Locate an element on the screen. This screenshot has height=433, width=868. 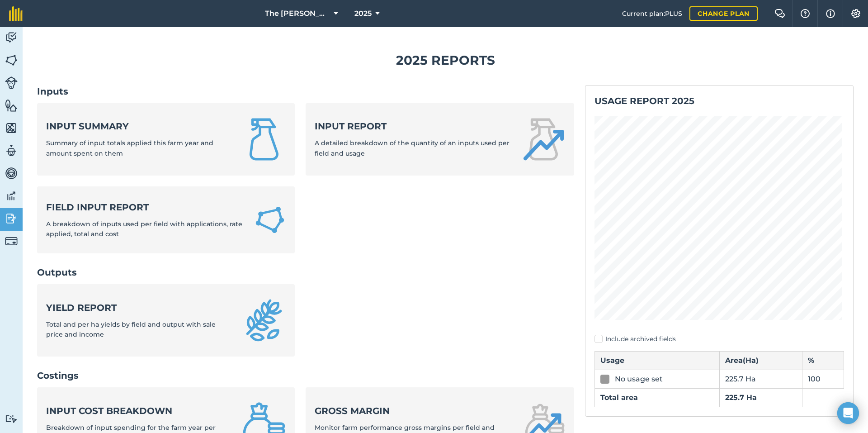
span: Summary of input totals applied this farm year and amount spent on them is located at coordinates (130, 148).